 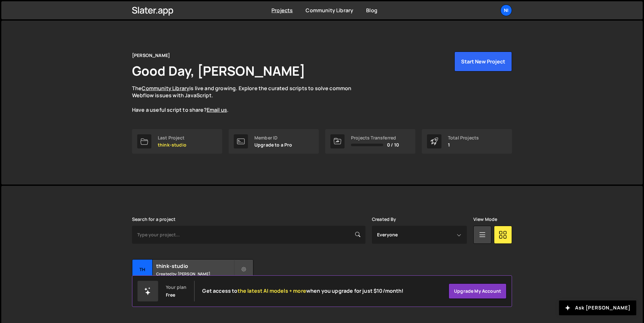 What do you see at coordinates (176, 288) in the screenshot?
I see `div: Your plan` at bounding box center [176, 288].